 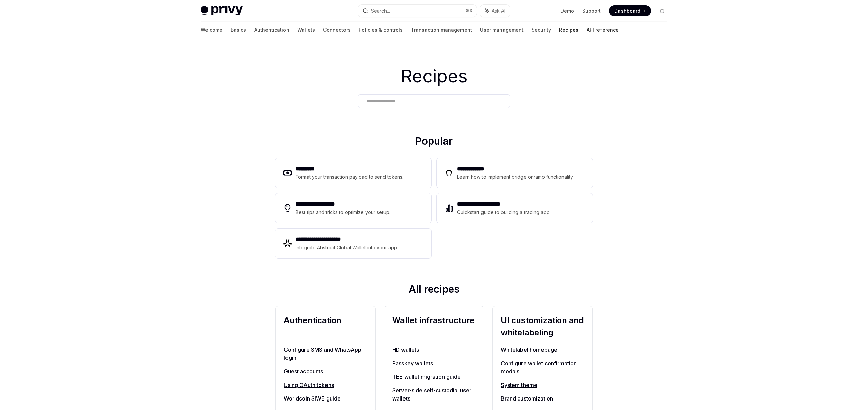 What do you see at coordinates (326, 385) in the screenshot?
I see `a: Using OAuth tokens` at bounding box center [326, 385].